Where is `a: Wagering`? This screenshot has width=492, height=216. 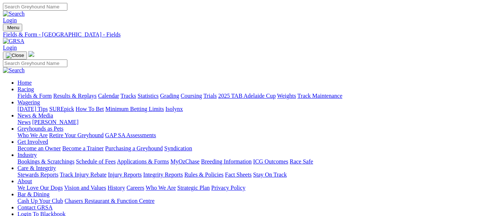 a: Wagering is located at coordinates (29, 102).